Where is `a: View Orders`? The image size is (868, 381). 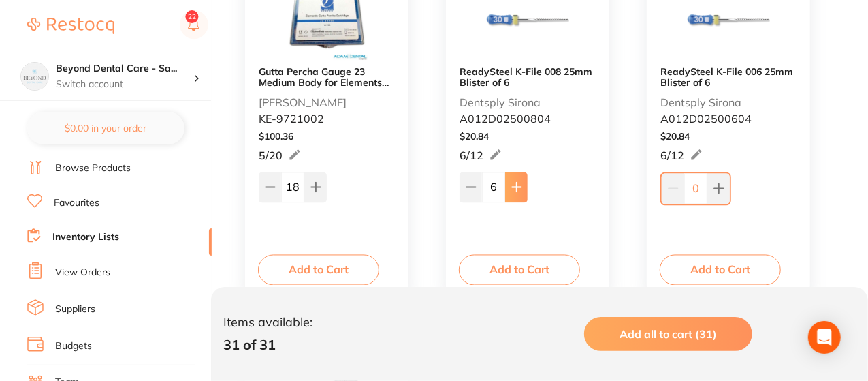 a: View Orders is located at coordinates (83, 272).